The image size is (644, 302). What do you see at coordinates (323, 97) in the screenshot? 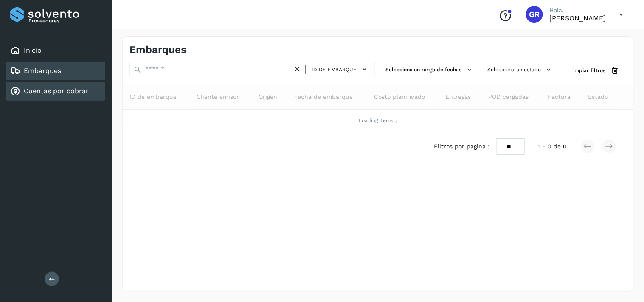
I see `span: Fecha de embarque` at bounding box center [323, 97].